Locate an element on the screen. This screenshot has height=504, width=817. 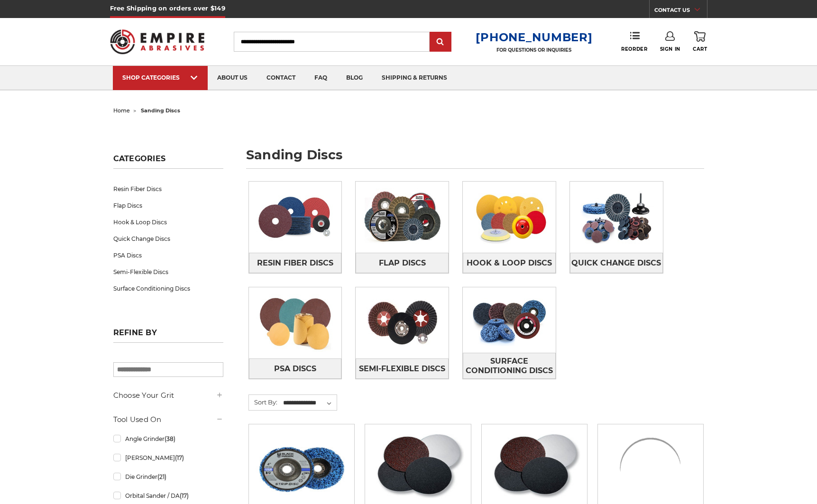
span: Quick Change Discs is located at coordinates (616, 263).